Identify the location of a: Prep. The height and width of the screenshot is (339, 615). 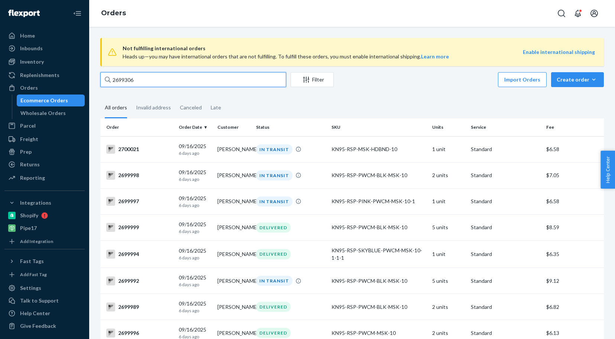
(45, 152).